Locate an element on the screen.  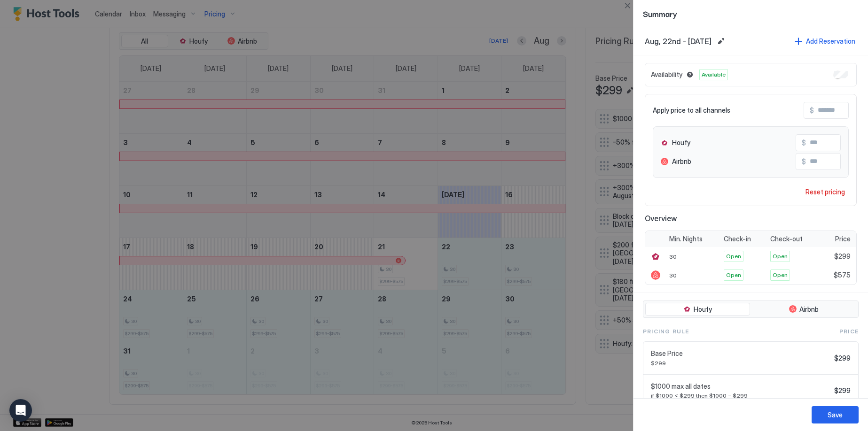
span: $1000 max all dates is located at coordinates (741, 387).